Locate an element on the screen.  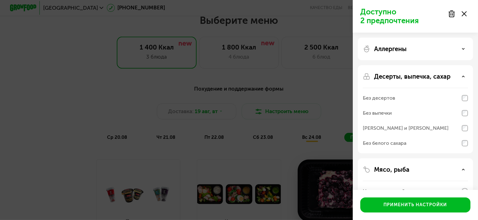
div: Нет ограничений is located at coordinates (384, 191).